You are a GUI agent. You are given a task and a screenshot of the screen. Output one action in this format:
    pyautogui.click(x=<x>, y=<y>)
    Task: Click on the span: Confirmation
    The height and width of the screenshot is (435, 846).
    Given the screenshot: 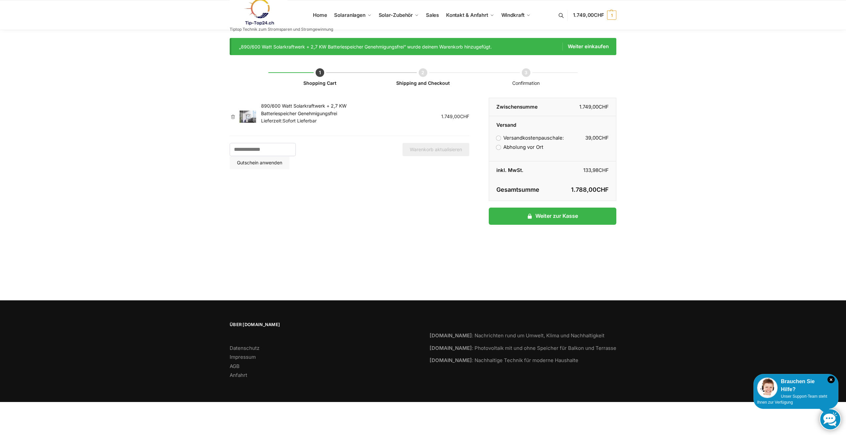 What is the action you would take?
    pyautogui.click(x=526, y=83)
    